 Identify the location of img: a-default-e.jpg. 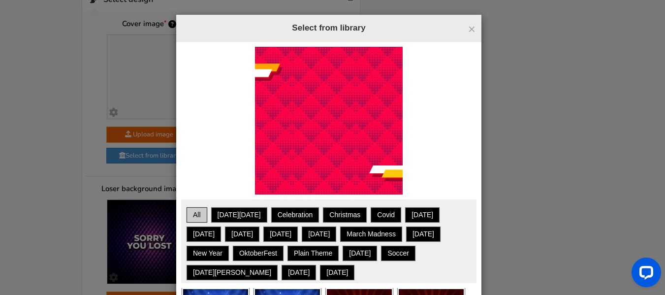
(329, 121).